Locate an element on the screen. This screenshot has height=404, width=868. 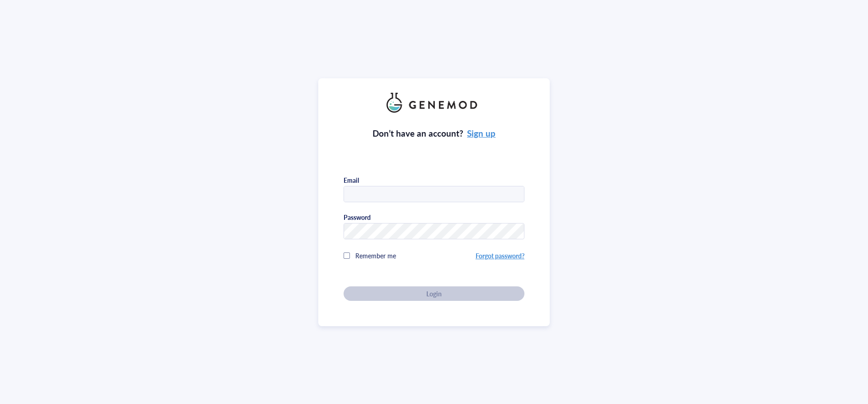
a: Forgot password? is located at coordinates (500, 256).